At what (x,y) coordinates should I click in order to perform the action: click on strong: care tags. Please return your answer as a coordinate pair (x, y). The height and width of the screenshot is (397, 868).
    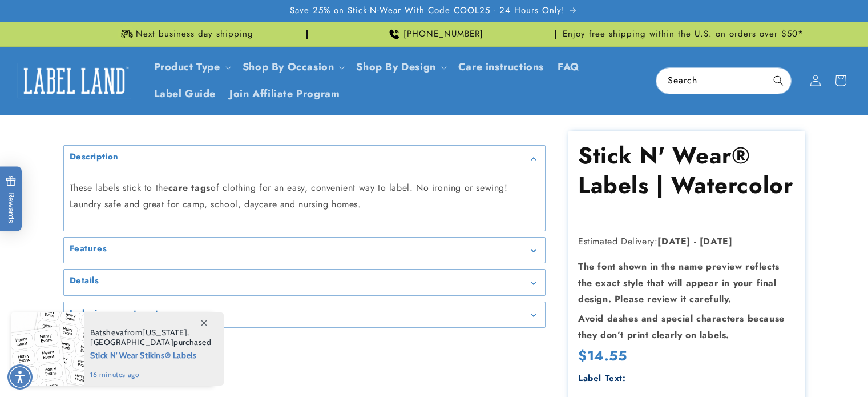
    Looking at the image, I should click on (189, 188).